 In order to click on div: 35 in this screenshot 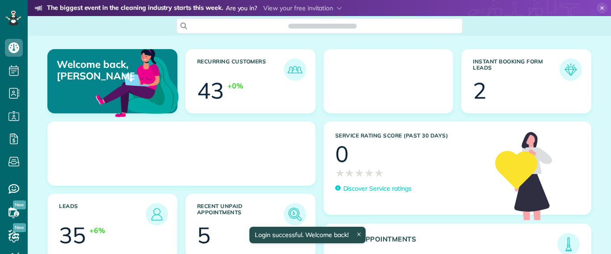, I will do `click(72, 236)`.